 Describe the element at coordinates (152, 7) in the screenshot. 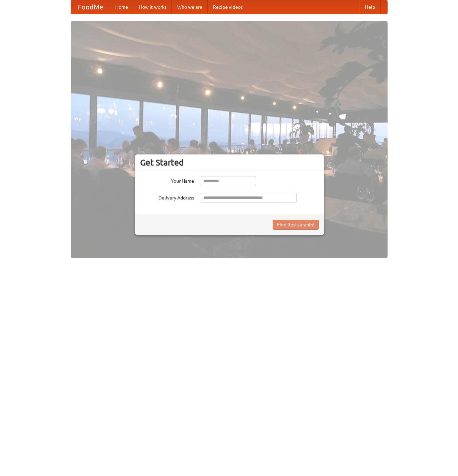

I see `a: How it works` at that location.